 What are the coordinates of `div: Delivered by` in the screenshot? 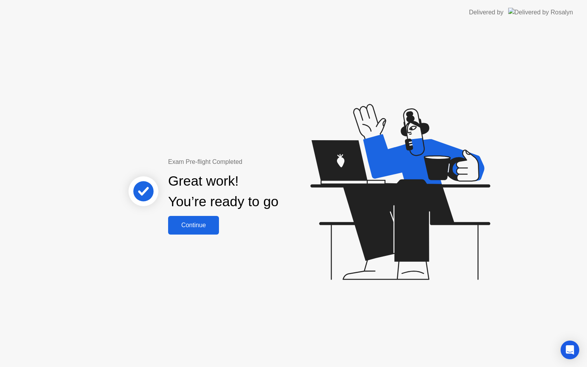 It's located at (486, 12).